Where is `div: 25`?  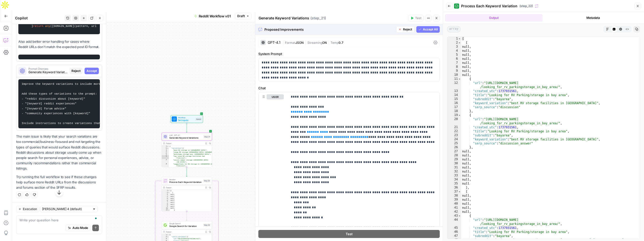 div: 25 is located at coordinates (454, 143).